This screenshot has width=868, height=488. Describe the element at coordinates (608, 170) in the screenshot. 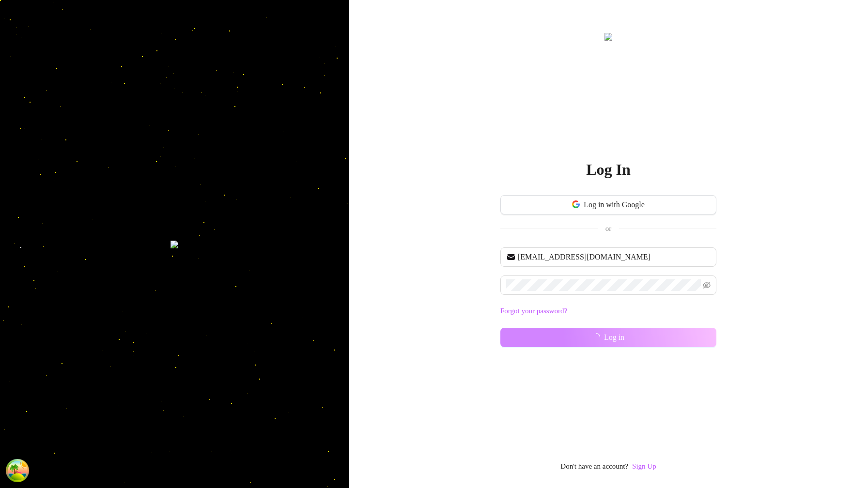

I see `h2: Log In` at that location.